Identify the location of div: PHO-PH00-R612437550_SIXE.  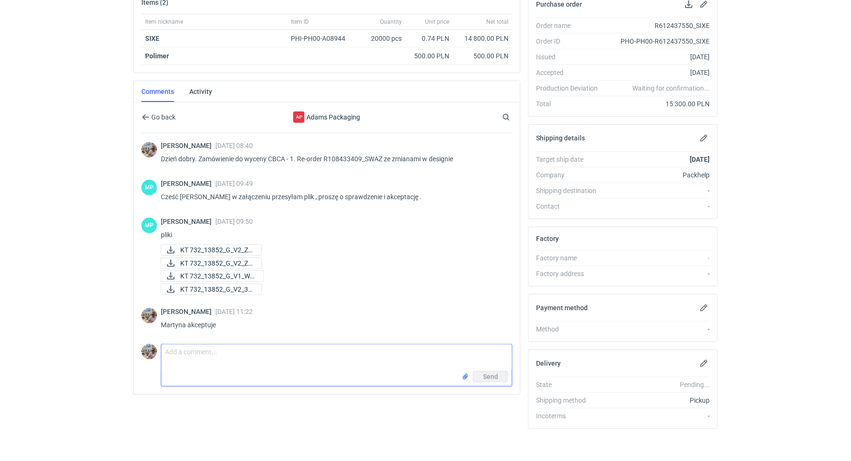
(657, 41).